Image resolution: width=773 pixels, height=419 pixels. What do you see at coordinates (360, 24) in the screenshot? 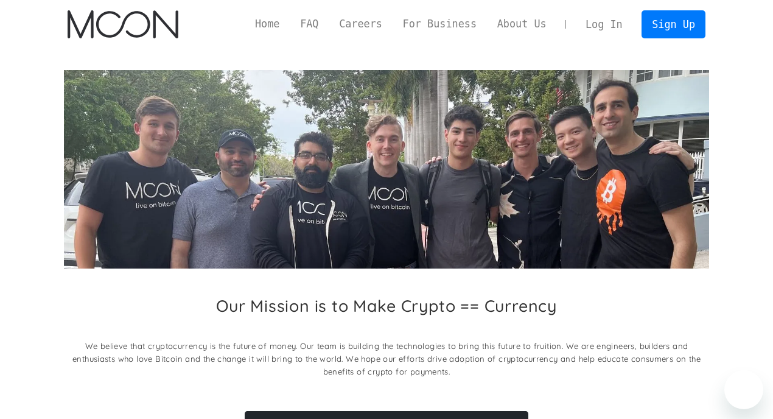
I see `a: Careers` at bounding box center [360, 24].